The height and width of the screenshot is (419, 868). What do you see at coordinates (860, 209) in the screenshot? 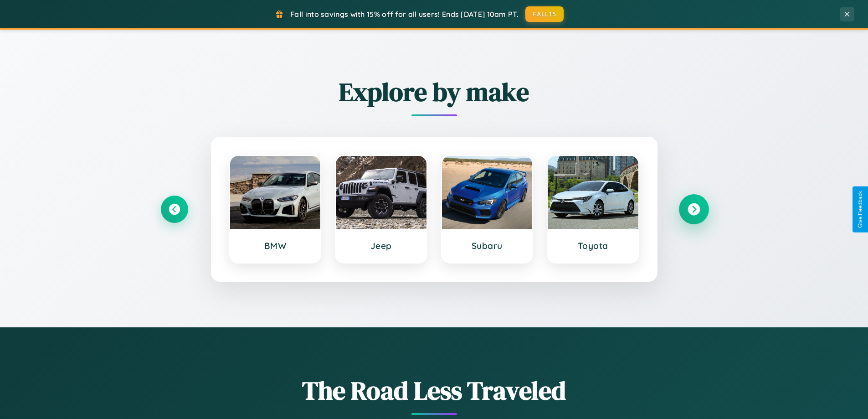
I see `div: Give Feedback` at bounding box center [860, 209].